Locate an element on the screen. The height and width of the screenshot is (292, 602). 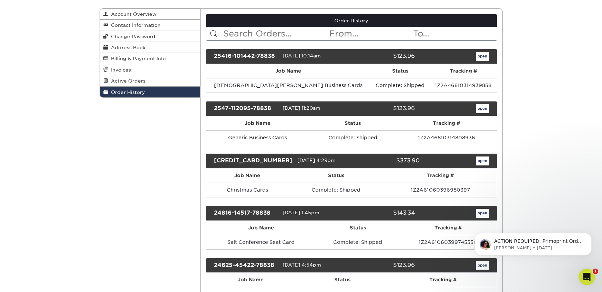
p: Message from Avery, sent 40w ago is located at coordinates (74, 59).